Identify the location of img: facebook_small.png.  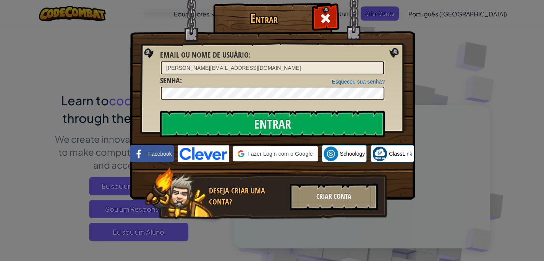
(139, 154).